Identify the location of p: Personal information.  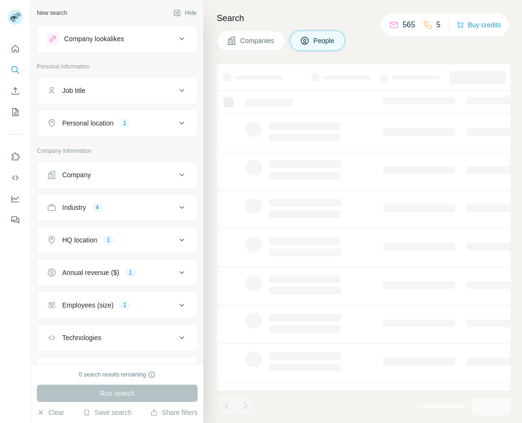
(117, 67).